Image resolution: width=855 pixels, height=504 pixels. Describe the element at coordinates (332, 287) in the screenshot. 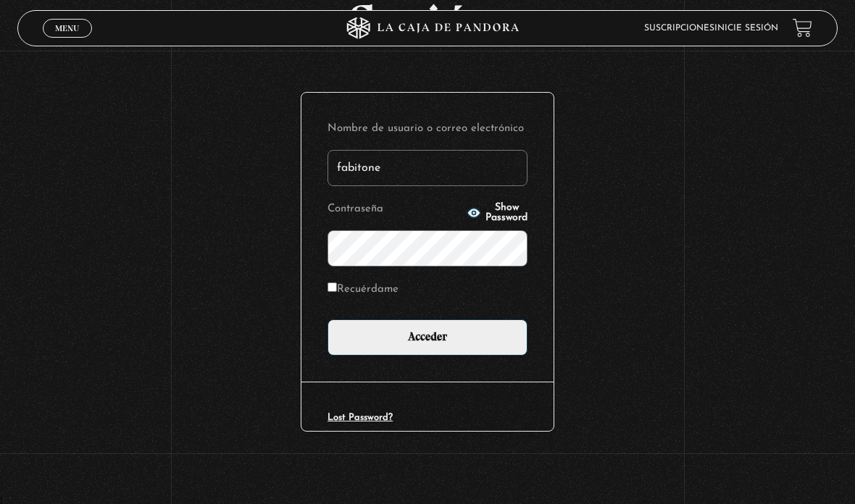

I see `input: Recuérdame` at that location.